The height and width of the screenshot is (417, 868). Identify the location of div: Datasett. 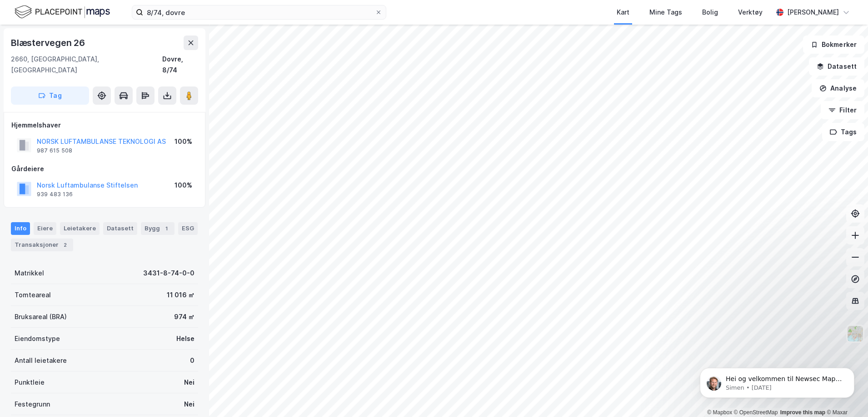
(120, 228).